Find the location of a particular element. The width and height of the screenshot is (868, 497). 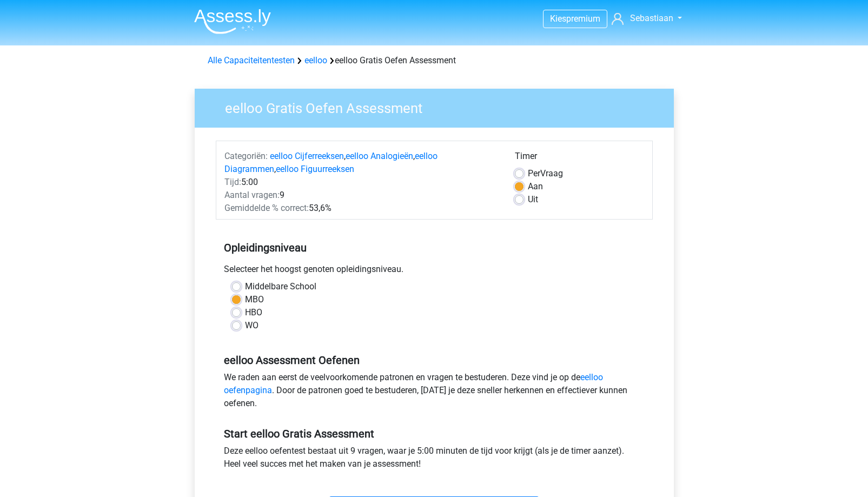

div: We raden aan eerst de veelvoorkomende patronen en vragen te bestuderen. Deze vind je op de . Door... is located at coordinates (435, 393).